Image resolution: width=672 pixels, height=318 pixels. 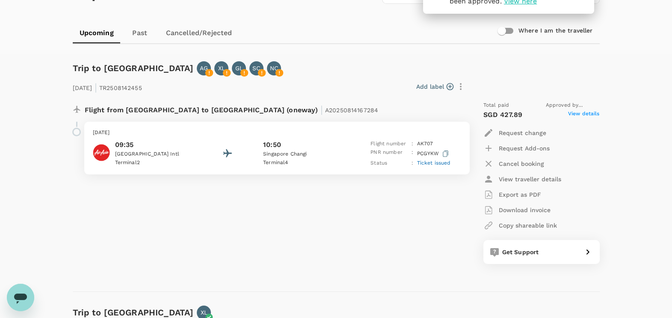 What do you see at coordinates (204, 68) in the screenshot?
I see `p: AG` at bounding box center [204, 68].